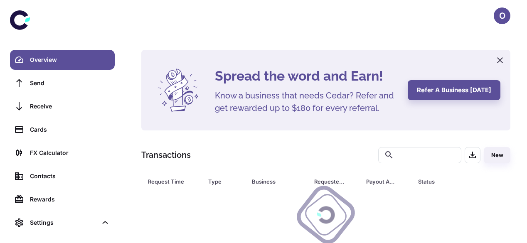 The height and width of the screenshot is (243, 527). I want to click on a: FX Calculator, so click(62, 153).